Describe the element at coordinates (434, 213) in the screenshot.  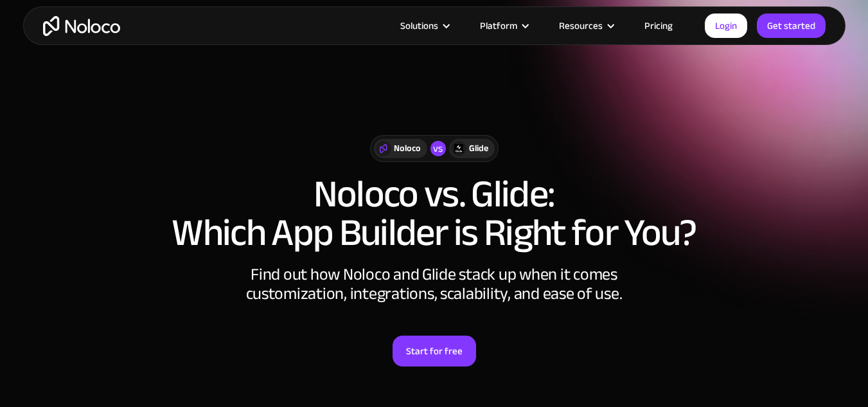
I see `h1: Noloco vs. Glide: Which App Builder is Right for You?` at that location.